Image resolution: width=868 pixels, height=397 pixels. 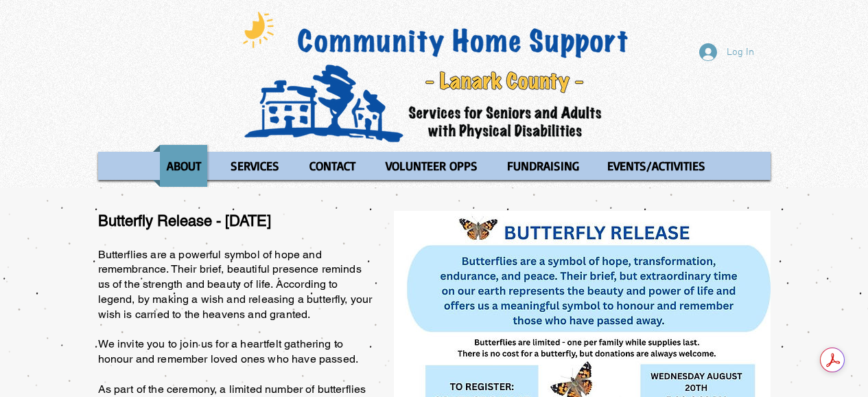 I want to click on p: EVENTS/ACTIVITIES, so click(x=656, y=165).